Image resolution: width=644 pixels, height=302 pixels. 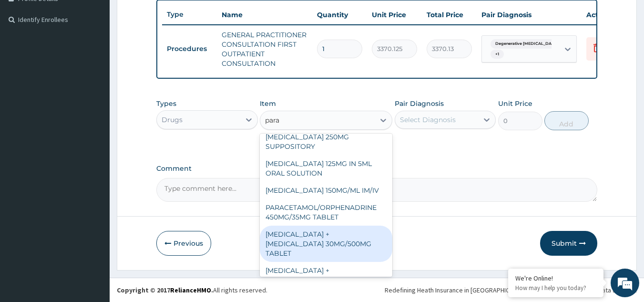 What do you see at coordinates (189, 48) in the screenshot?
I see `td: Procedures` at bounding box center [189, 48].